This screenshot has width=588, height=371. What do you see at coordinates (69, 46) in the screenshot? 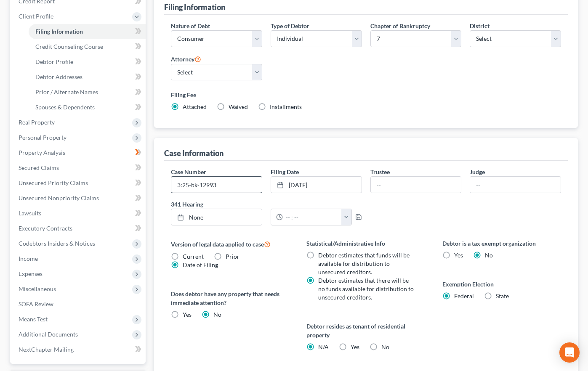
I see `span: Credit Counseling Course` at bounding box center [69, 46].